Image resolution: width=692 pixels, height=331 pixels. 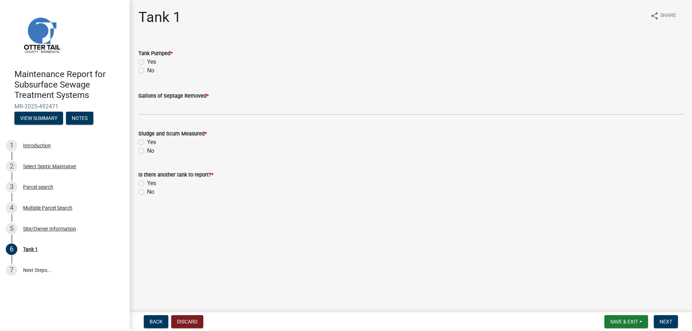 I want to click on button: shareShare, so click(x=663, y=15).